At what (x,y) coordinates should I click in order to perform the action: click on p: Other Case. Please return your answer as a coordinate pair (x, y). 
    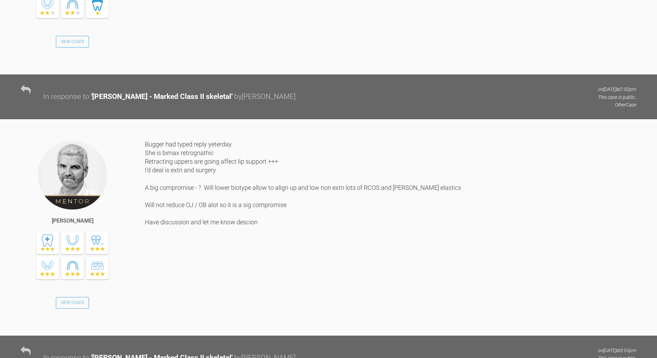
    Looking at the image, I should click on (617, 105).